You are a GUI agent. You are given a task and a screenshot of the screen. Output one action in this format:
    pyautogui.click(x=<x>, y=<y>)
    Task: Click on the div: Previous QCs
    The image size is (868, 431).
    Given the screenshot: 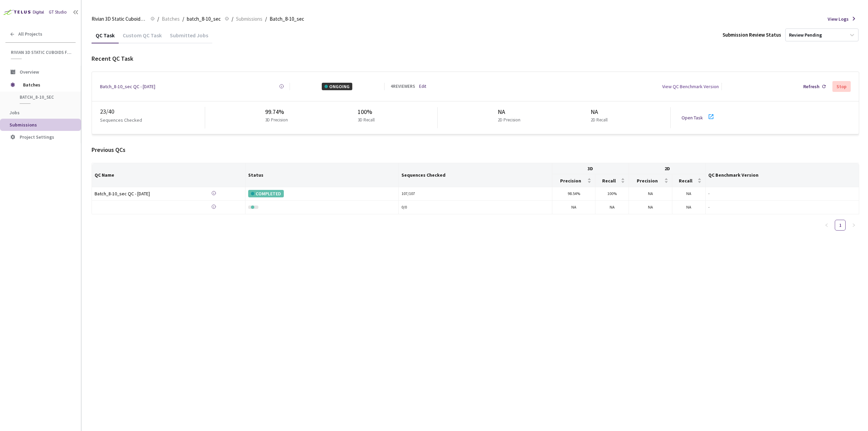 What is the action you would take?
    pyautogui.click(x=475, y=150)
    